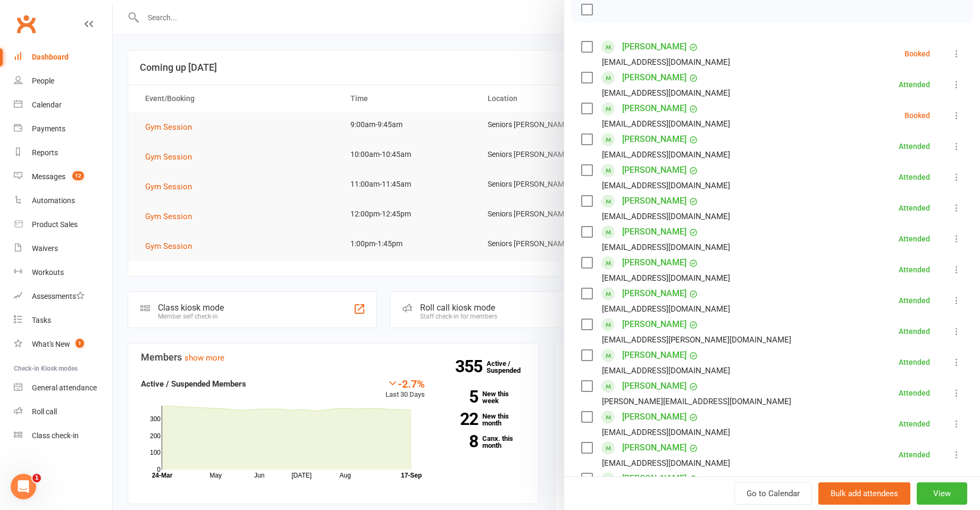  I want to click on a: Messages 12, so click(63, 176).